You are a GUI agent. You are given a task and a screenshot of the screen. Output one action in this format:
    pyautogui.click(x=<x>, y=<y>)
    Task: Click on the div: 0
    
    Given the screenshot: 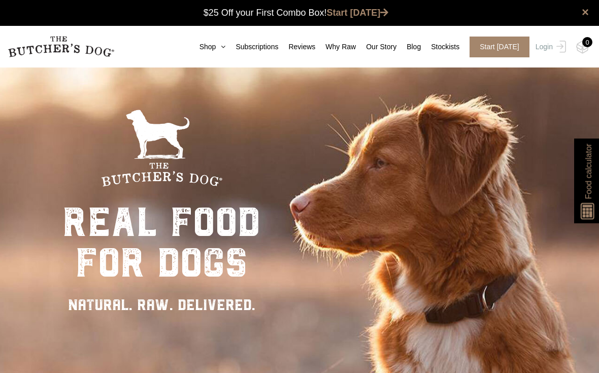 What is the action you would take?
    pyautogui.click(x=587, y=42)
    